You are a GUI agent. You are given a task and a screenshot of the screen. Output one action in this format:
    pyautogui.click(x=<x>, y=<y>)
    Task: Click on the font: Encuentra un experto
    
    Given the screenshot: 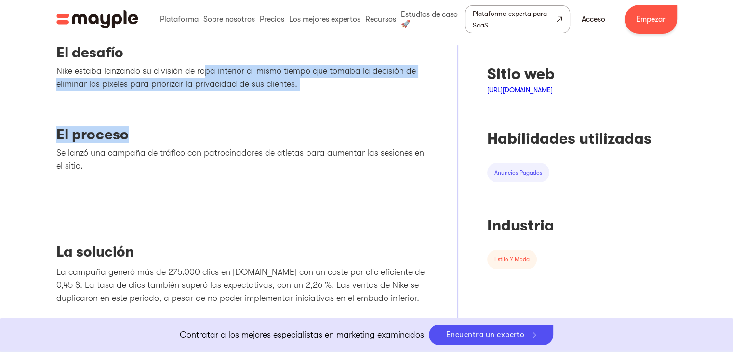 What is the action you would take?
    pyautogui.click(x=485, y=334)
    